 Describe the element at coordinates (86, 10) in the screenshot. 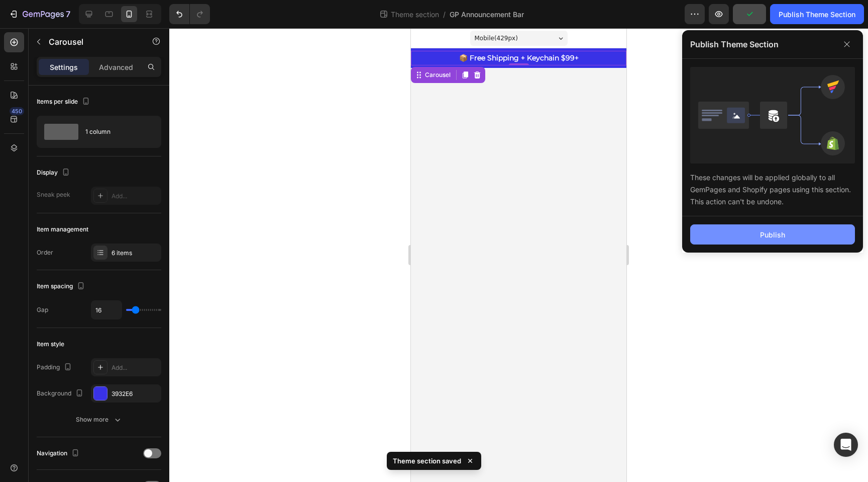

I see `span: Mobile ( 429 px)` at that location.